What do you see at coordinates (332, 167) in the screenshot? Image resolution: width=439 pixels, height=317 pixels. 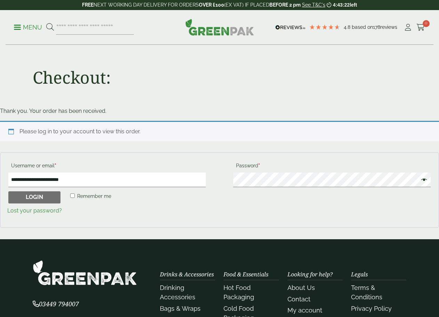 I see `label: Password` at bounding box center [332, 167].